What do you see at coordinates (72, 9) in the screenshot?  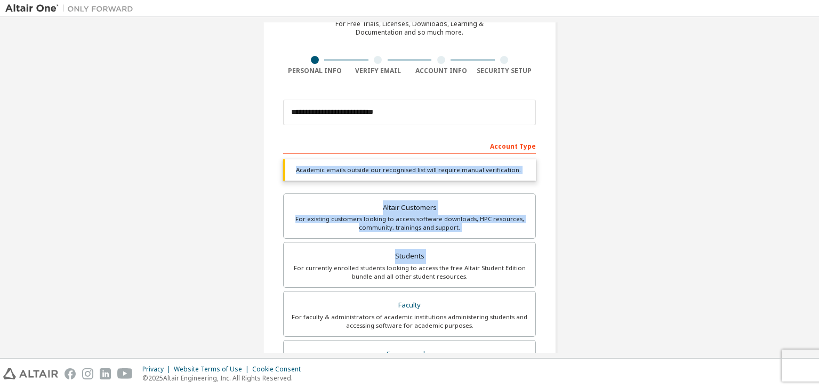 I see `img: Altair One` at bounding box center [72, 9].